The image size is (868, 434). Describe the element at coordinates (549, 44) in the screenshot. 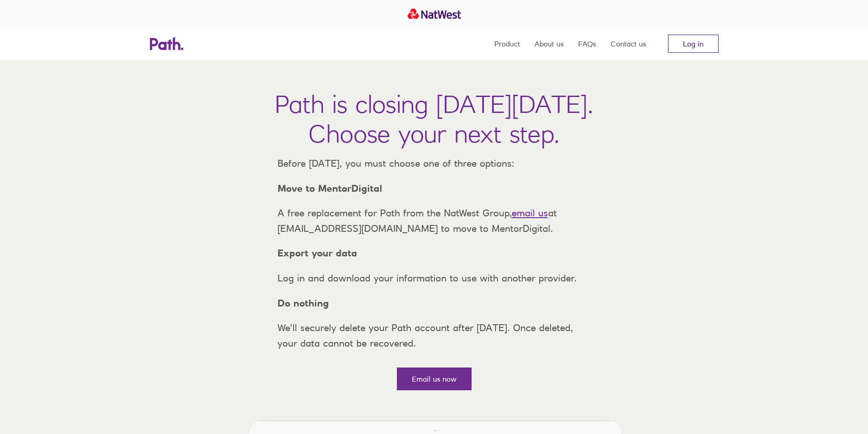

I see `a: About us` at that location.